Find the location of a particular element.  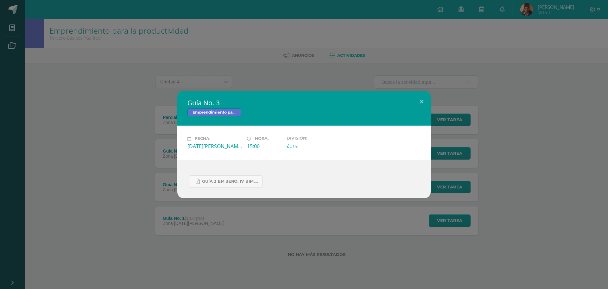

button: Close (Esc) is located at coordinates (422, 101).